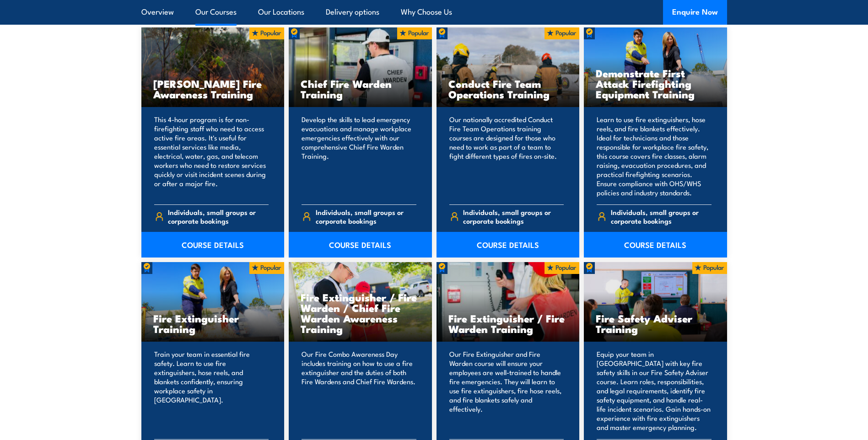 This screenshot has height=440, width=868. Describe the element at coordinates (211, 391) in the screenshot. I see `p: Train your team in essential fire safety. Learn to use fire extinguishers, hose reels, and blanke...` at that location.